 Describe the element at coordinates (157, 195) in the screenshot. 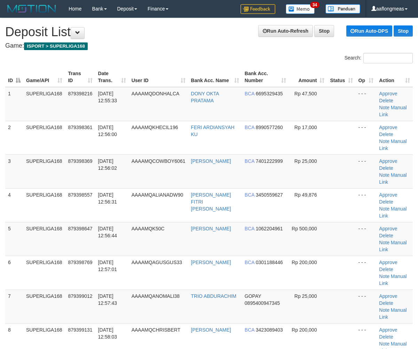

I see `span: AAAAMQALIANADW90` at that location.